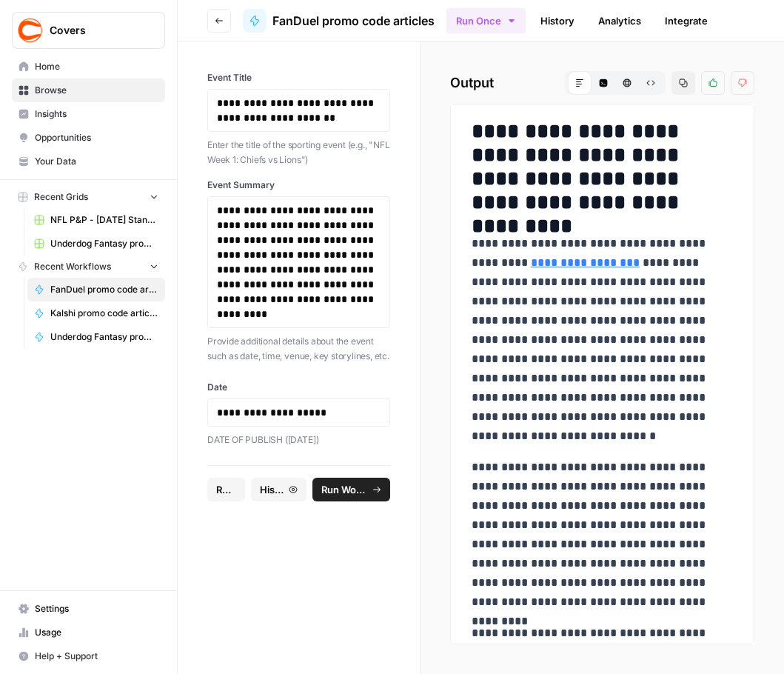  Describe the element at coordinates (88, 30) in the screenshot. I see `button: Workspace: Covers` at that location.